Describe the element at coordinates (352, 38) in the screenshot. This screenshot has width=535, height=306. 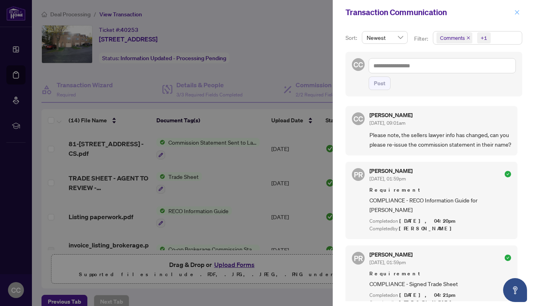
I see `p: Sort:` at that location.